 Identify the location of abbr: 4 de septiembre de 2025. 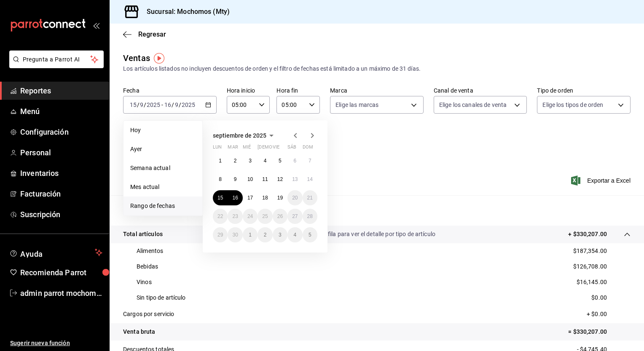
(265, 161).